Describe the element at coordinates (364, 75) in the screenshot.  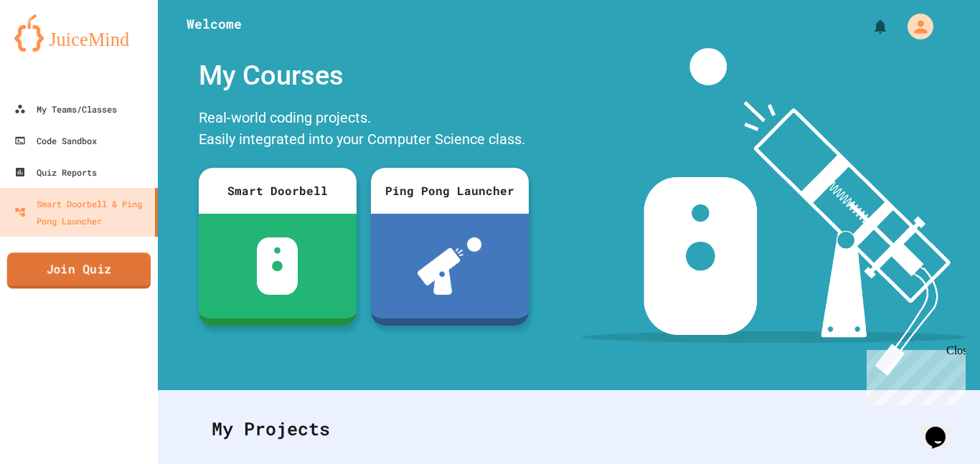
I see `div: My Courses` at that location.